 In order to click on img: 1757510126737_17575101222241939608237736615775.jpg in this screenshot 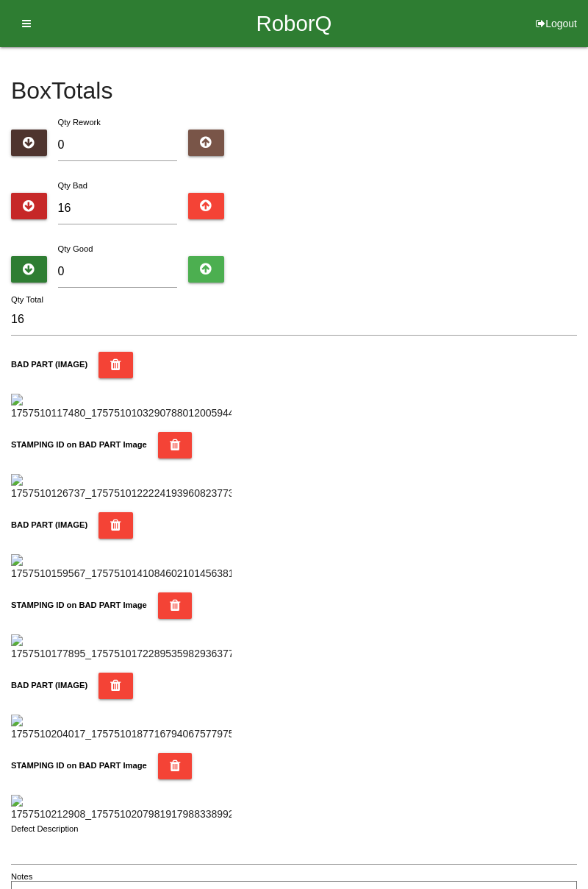, I will do `click(121, 487)`.